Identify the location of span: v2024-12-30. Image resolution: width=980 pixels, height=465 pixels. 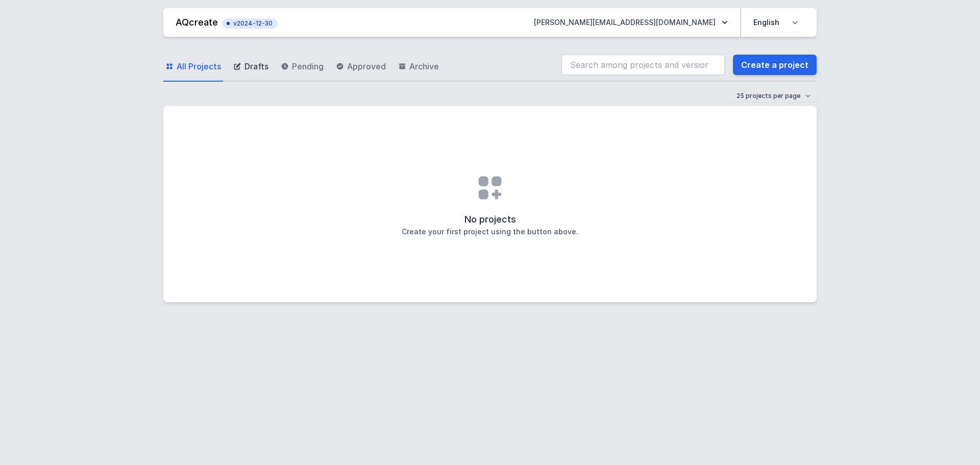
(250, 23).